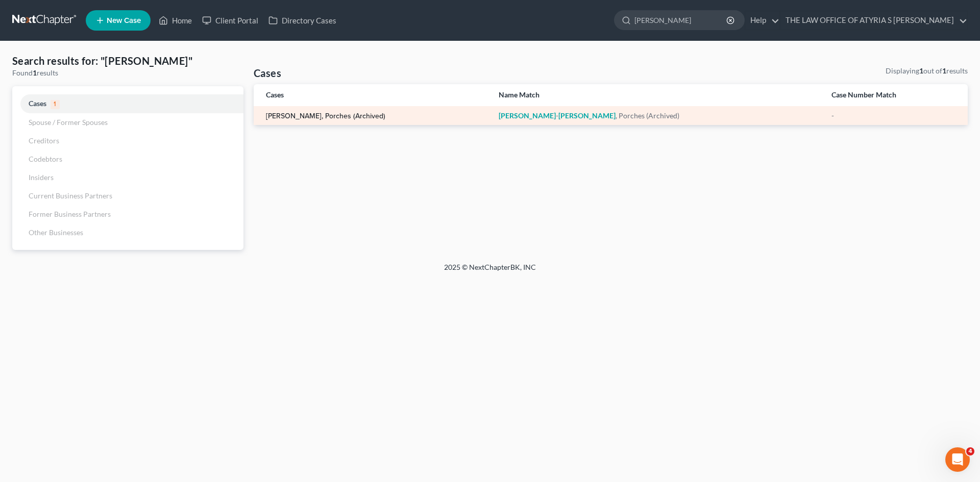  Describe the element at coordinates (45, 159) in the screenshot. I see `span: Codebtors` at that location.